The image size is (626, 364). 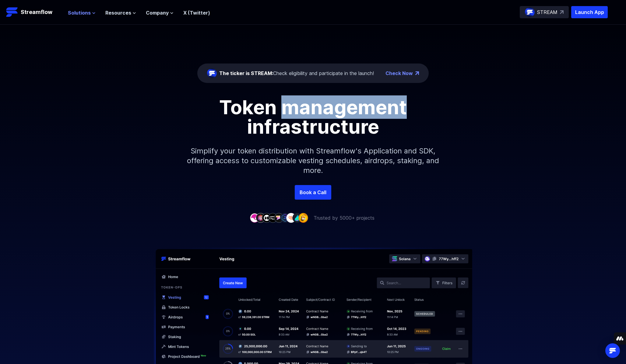 I want to click on a: STREAM, so click(x=544, y=12).